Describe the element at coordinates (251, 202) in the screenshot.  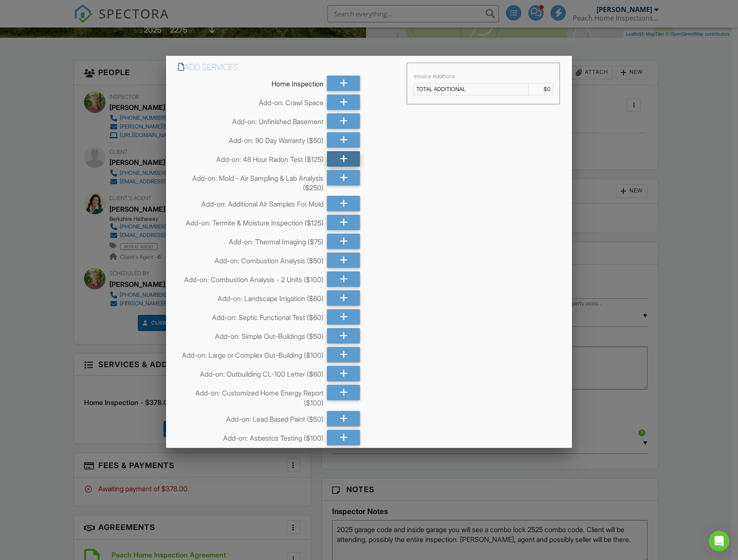
I see `div: Add-on: Additional Air Samples For Mold` at that location.